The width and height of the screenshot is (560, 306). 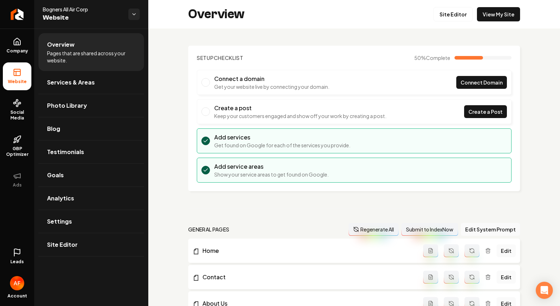 What do you see at coordinates (308, 251) in the screenshot?
I see `a: Home` at bounding box center [308, 251].